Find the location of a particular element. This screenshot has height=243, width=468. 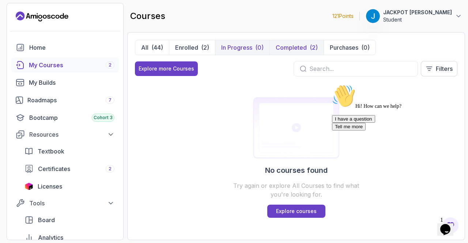

div: Home is located at coordinates (72, 47).